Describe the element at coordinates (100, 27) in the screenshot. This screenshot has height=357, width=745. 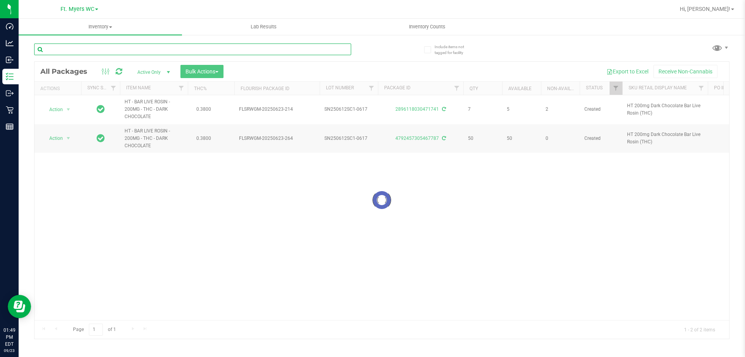
I see `a: Inventory` at that location.